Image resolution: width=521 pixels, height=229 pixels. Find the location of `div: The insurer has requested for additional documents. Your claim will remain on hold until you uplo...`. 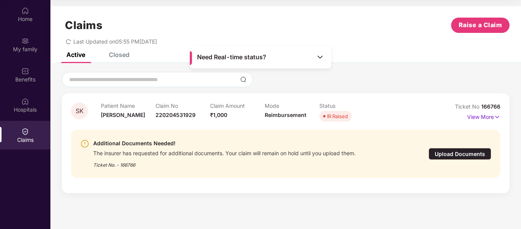

div: The insurer has requested for additional documents. Your claim will remain on hold until you uplo... is located at coordinates (224, 152).